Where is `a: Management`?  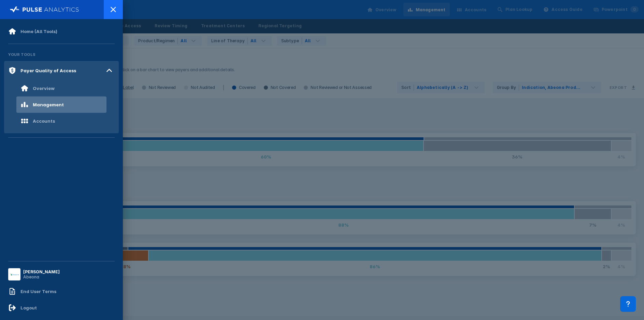 a: Management is located at coordinates (61, 105).